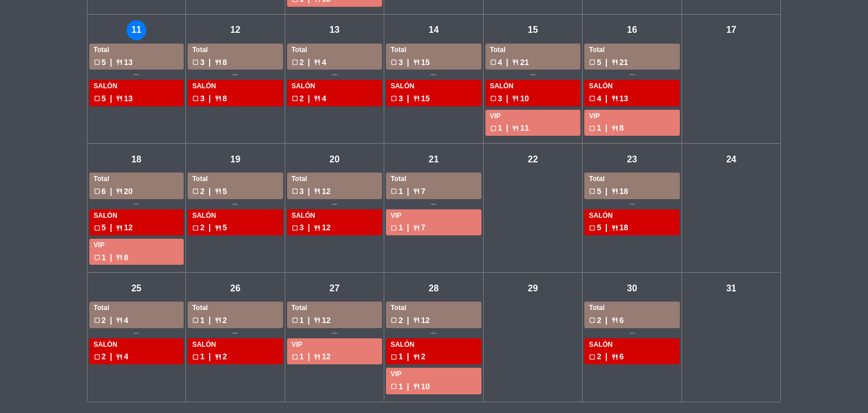 This screenshot has width=868, height=413. What do you see at coordinates (532, 288) in the screenshot?
I see `div: 29` at bounding box center [532, 288].